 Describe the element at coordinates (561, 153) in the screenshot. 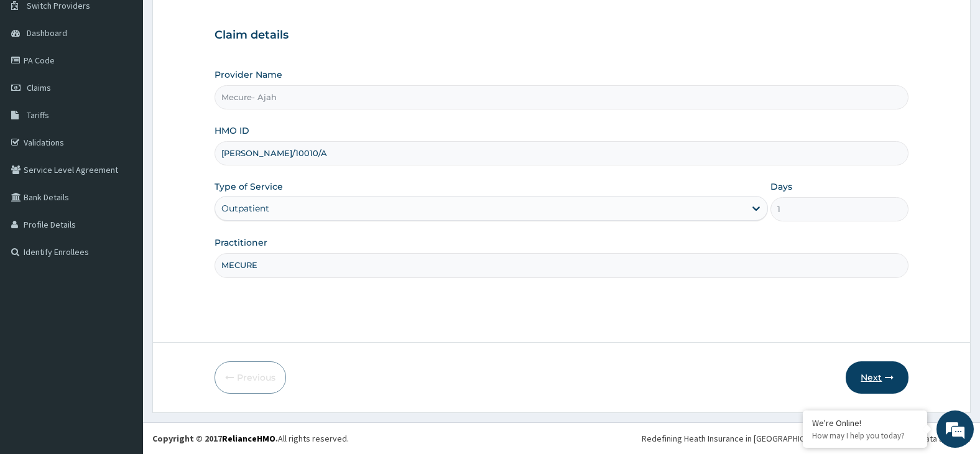

I see `input: Enter HMO ID` at that location.